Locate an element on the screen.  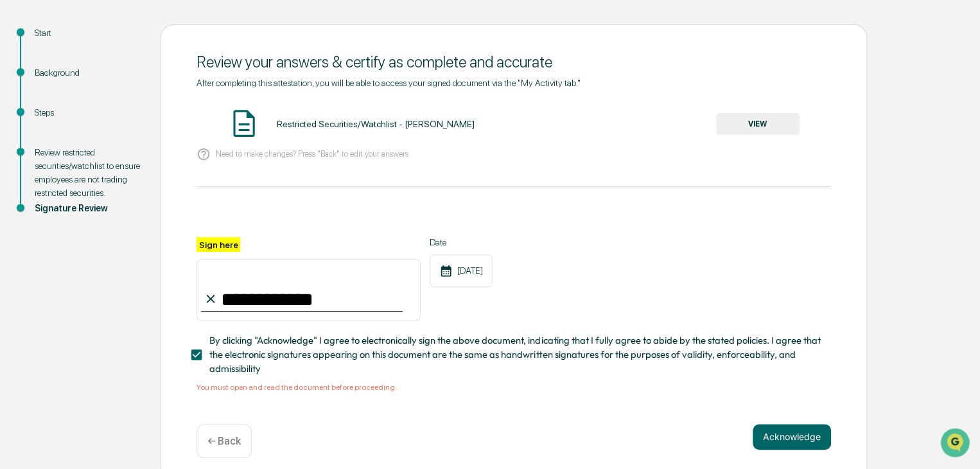
a: Powered byPylon is located at coordinates (123, 222).